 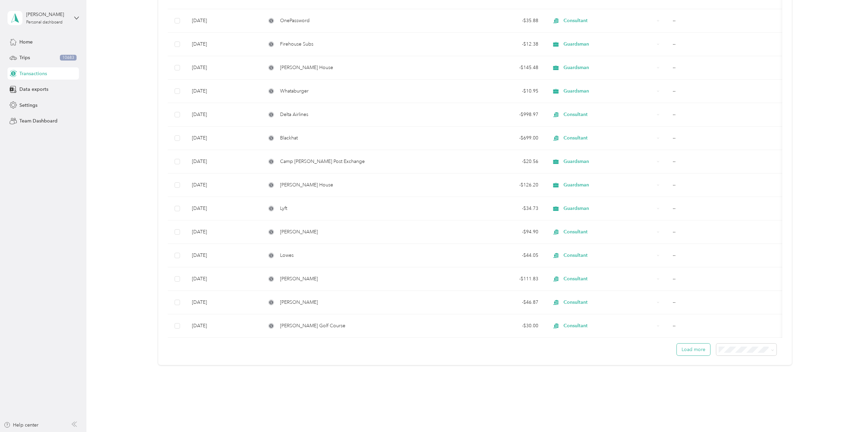 I want to click on div: - $126.20, so click(x=491, y=185).